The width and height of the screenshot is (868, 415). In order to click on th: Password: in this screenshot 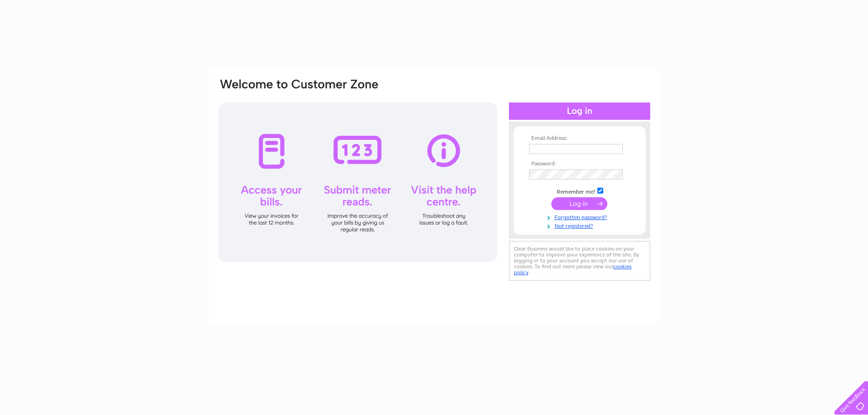, I will do `click(579, 164)`.